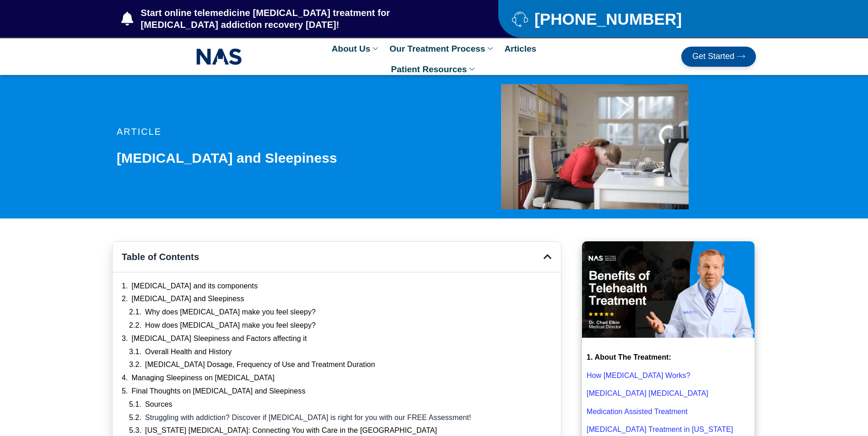 This screenshot has height=436, width=868. What do you see at coordinates (629, 357) in the screenshot?
I see `strong: 1. About The Treatment:` at bounding box center [629, 357].